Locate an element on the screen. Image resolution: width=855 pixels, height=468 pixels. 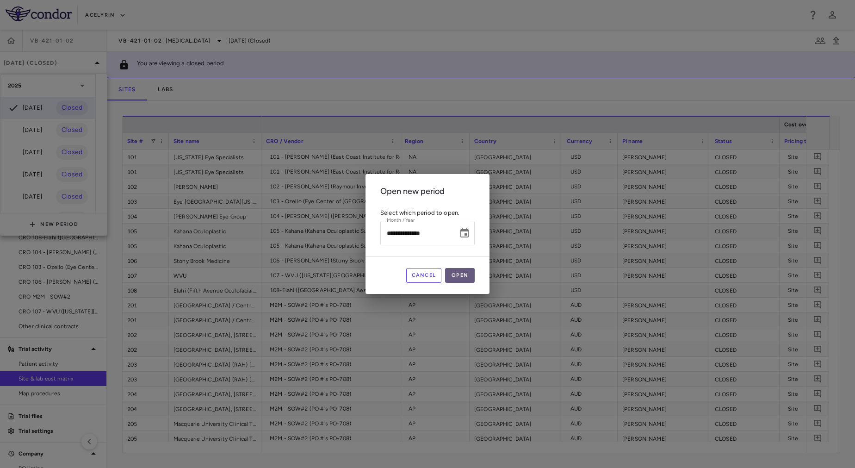
h2: Open new period is located at coordinates (428, 191).